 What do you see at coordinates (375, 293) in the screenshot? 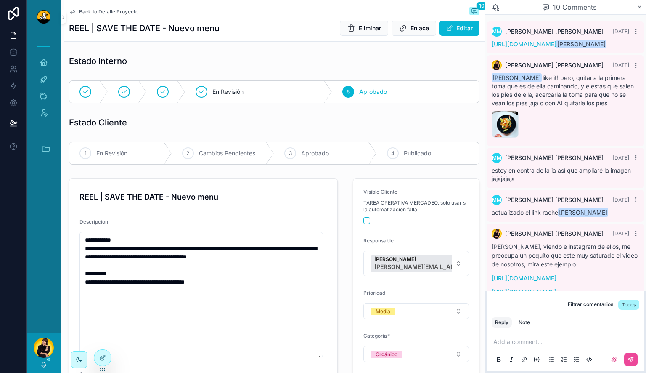
I see `span: Prioridad` at bounding box center [375, 293].